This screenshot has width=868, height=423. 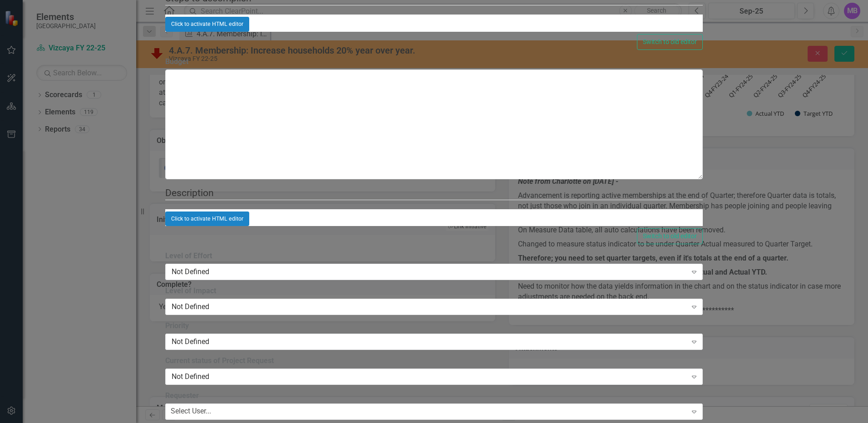 What do you see at coordinates (434, 396) in the screenshot?
I see `label: Requester` at bounding box center [434, 396].